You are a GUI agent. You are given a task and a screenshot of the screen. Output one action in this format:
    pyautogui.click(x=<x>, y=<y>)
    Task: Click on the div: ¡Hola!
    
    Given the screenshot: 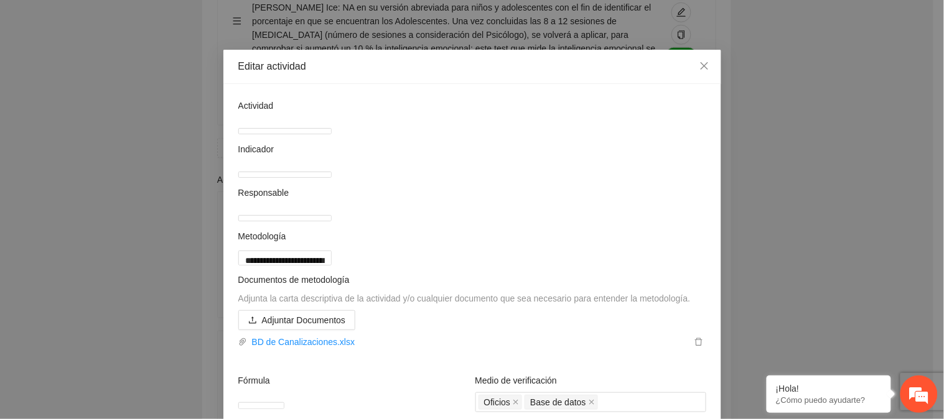 What is the action you would take?
    pyautogui.click(x=829, y=389)
    